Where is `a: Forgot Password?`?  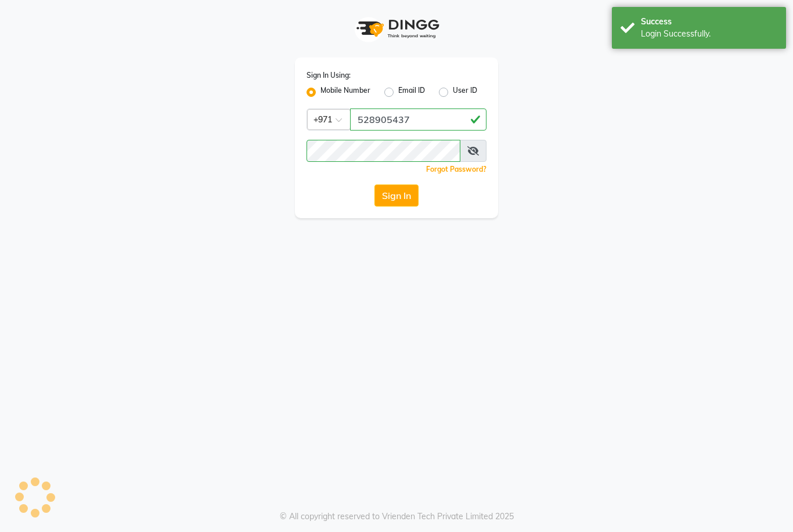 a: Forgot Password? is located at coordinates (456, 169).